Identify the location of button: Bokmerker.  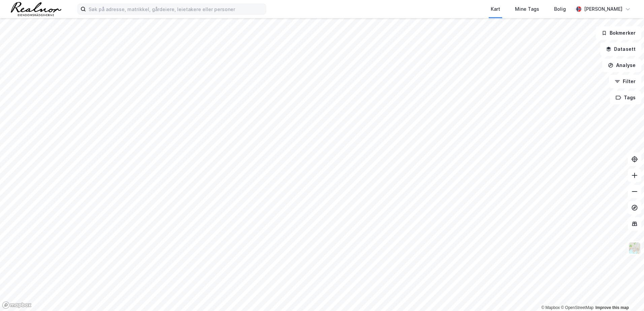
(618, 33).